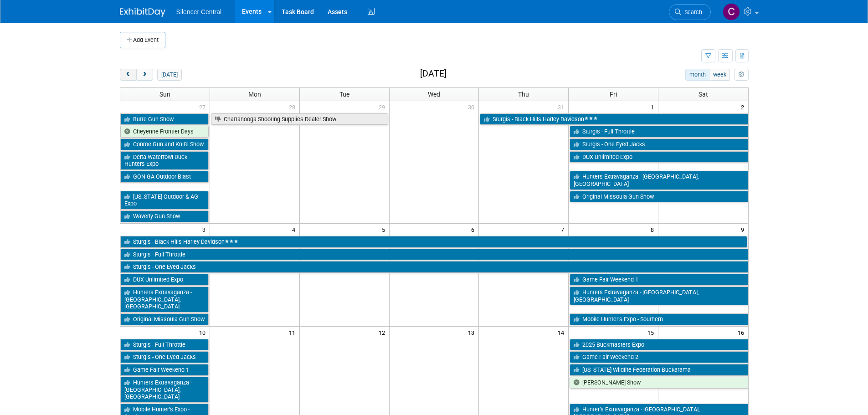 The height and width of the screenshot is (415, 868). What do you see at coordinates (296, 229) in the screenshot?
I see `span: 4` at bounding box center [296, 229].